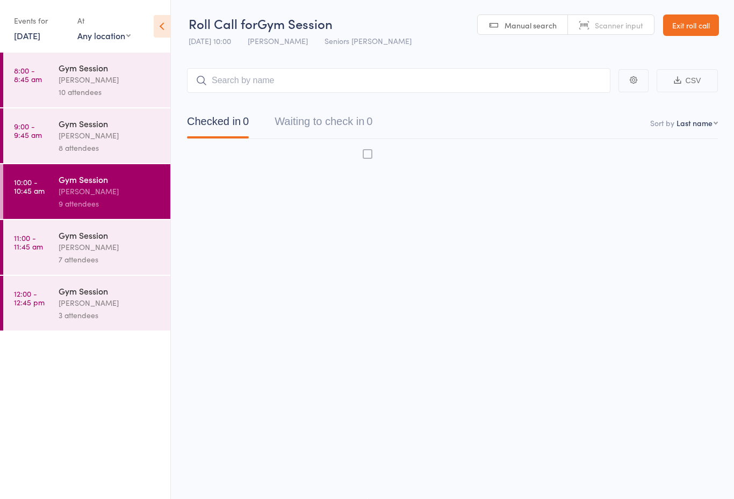 The height and width of the screenshot is (499, 734). I want to click on time: 9:00 - 9:45 am, so click(28, 131).